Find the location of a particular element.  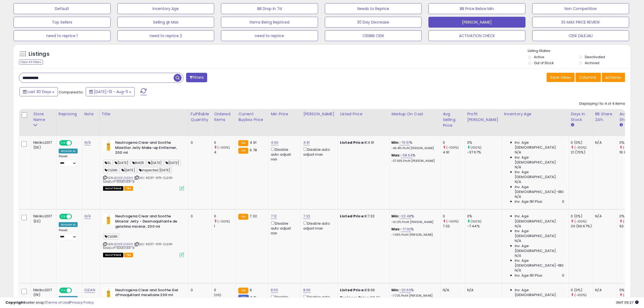

button: need to reprice 2 is located at coordinates (166, 36).